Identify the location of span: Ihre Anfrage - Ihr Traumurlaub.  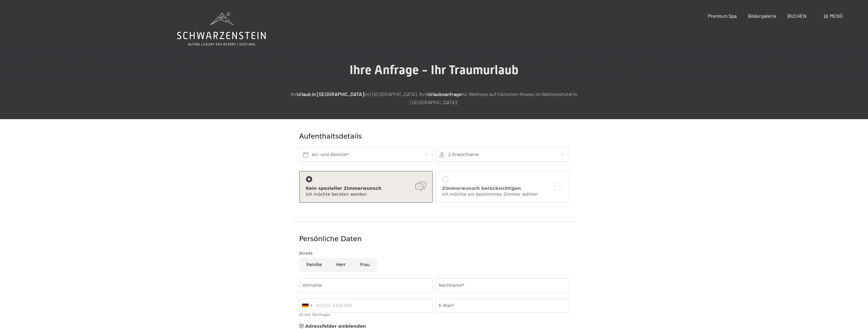
(434, 70).